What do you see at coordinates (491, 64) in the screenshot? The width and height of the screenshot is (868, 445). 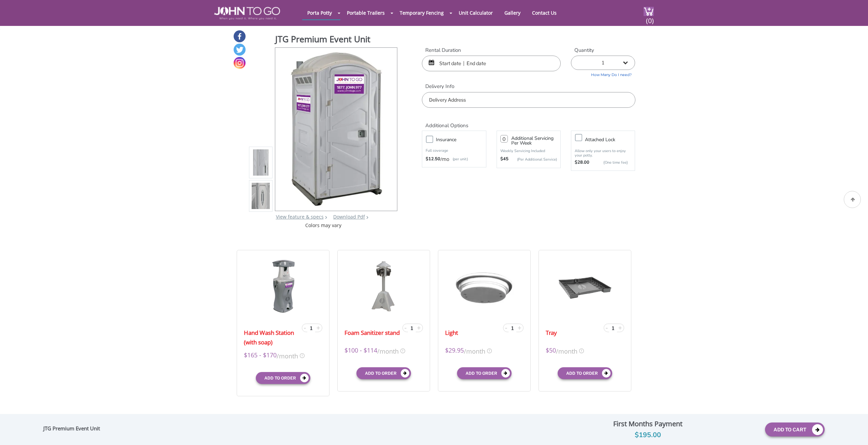 I see `input: Start date | End date` at bounding box center [491, 64].